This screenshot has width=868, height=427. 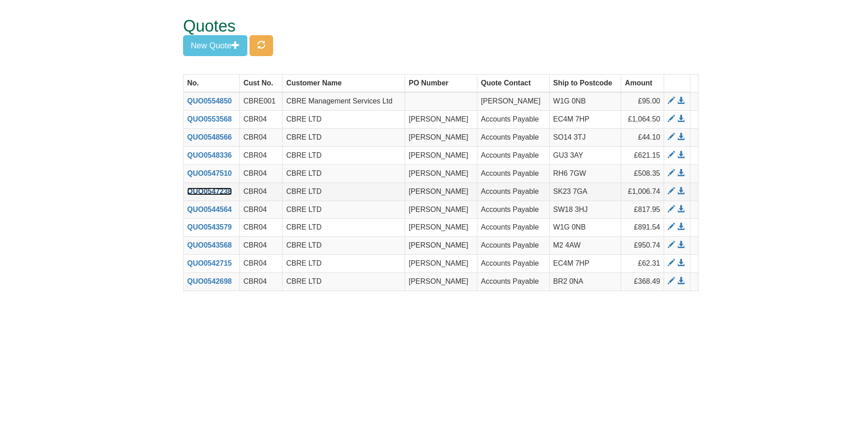 What do you see at coordinates (210, 137) in the screenshot?
I see `a: QUO0548566` at bounding box center [210, 137].